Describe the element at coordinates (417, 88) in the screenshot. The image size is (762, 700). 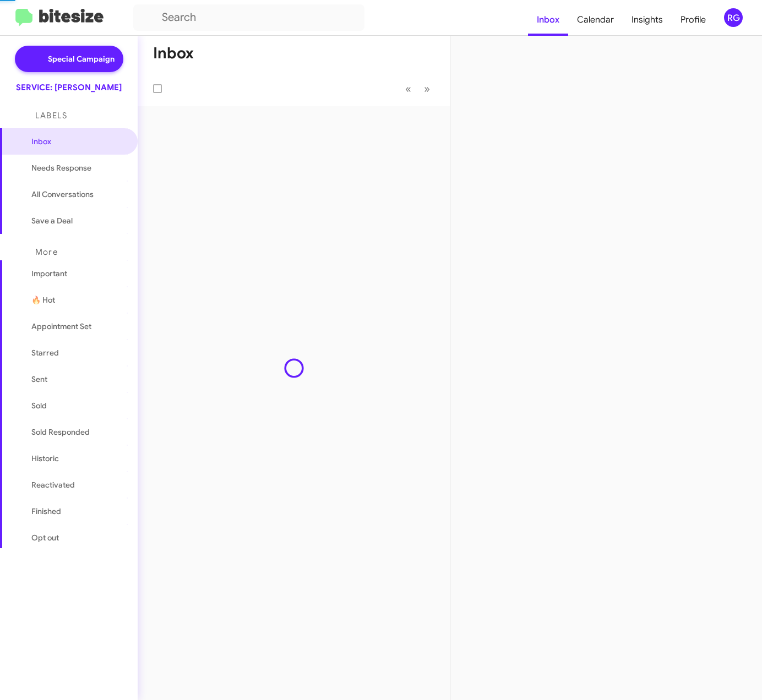
I see `nav: Page navigation example` at that location.